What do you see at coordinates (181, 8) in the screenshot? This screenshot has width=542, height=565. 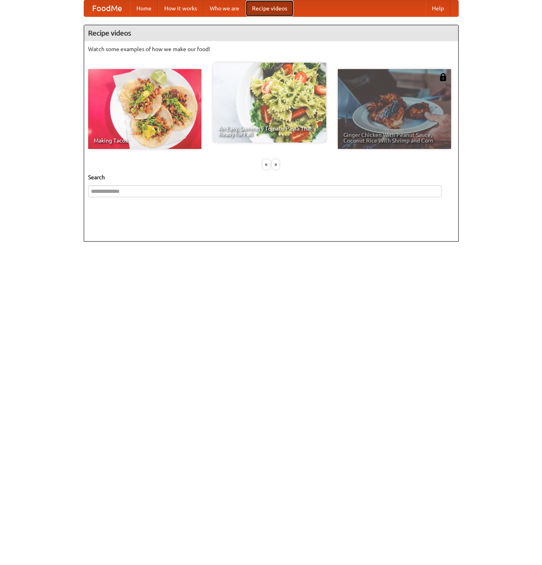 I see `a: How it works` at bounding box center [181, 8].